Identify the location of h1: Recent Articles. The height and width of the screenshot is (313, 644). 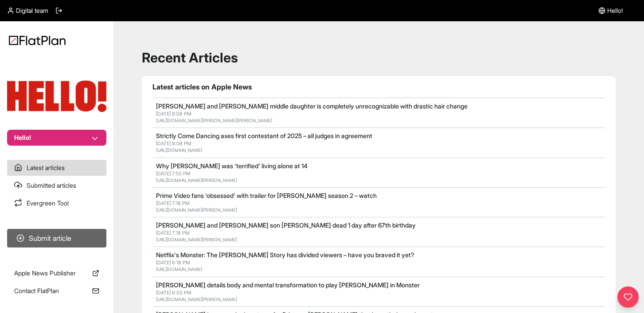
(378, 58).